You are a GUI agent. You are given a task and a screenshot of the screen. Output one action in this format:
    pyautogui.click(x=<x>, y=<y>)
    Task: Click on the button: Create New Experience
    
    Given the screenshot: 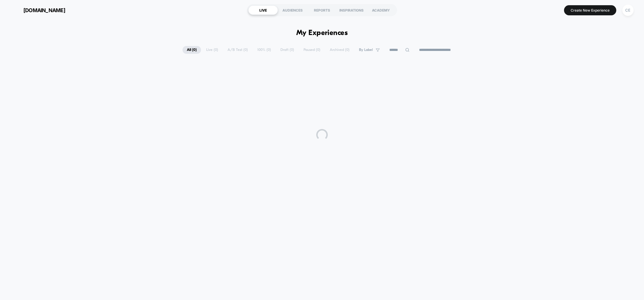 What is the action you would take?
    pyautogui.click(x=590, y=10)
    